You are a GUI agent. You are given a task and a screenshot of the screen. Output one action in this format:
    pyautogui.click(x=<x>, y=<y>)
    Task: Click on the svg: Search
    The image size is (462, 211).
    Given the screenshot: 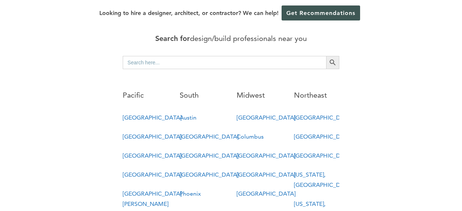 What is the action you would take?
    pyautogui.click(x=333, y=62)
    